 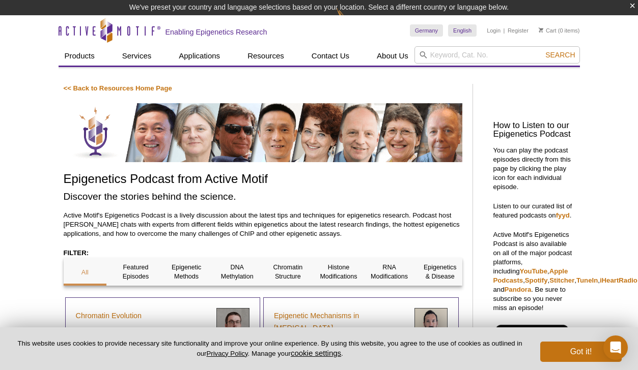 What do you see at coordinates (518, 290) in the screenshot?
I see `strong: Pandora` at bounding box center [518, 290].